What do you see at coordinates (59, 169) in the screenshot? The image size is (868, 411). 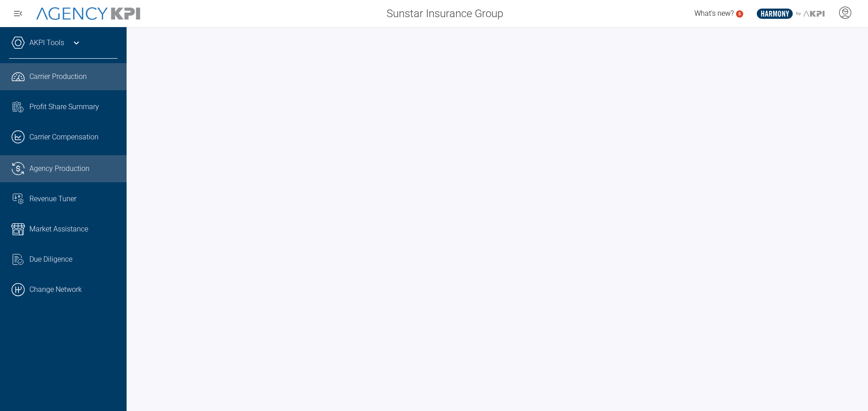 I see `span: Agency Production` at bounding box center [59, 169].